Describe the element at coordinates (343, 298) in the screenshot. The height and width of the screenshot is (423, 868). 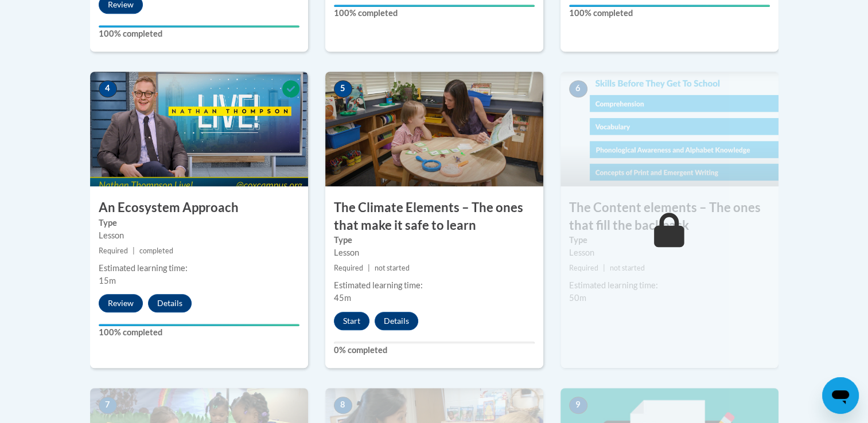
I see `span: 45m` at that location.